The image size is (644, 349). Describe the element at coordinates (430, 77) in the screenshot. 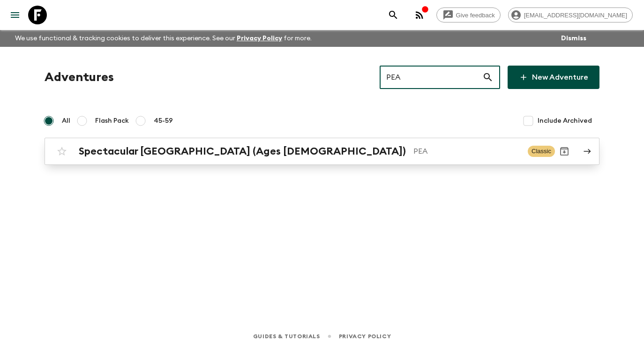

I see `input: e.g. AR1, Argentina` at that location.